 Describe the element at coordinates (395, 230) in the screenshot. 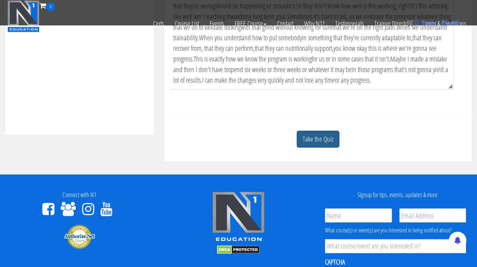

I see `div: What course(s) or event(s) are you interested in being notified about?` at that location.